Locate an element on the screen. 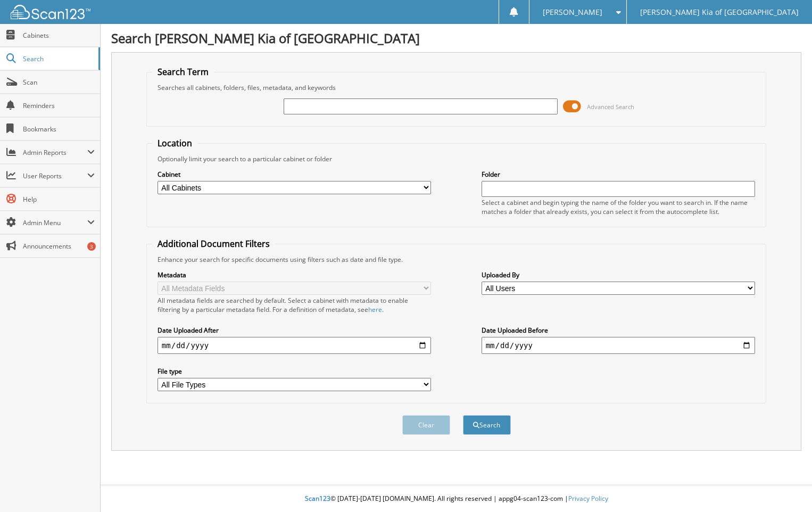  img: scan123-logo-white.svg is located at coordinates (50, 12).